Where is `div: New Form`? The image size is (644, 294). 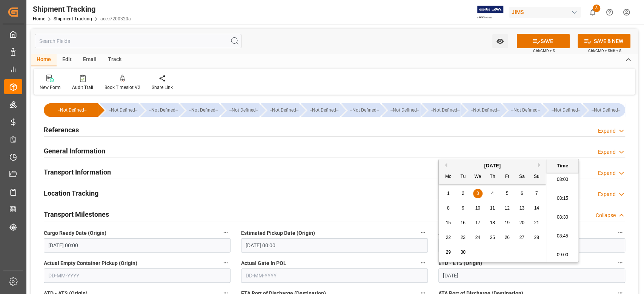
div: New Form is located at coordinates (50, 88).